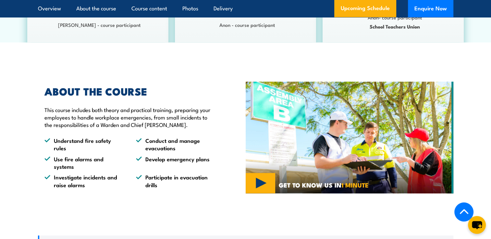 This screenshot has width=491, height=239. I want to click on li: Use fire alarms and systems, so click(84, 163).